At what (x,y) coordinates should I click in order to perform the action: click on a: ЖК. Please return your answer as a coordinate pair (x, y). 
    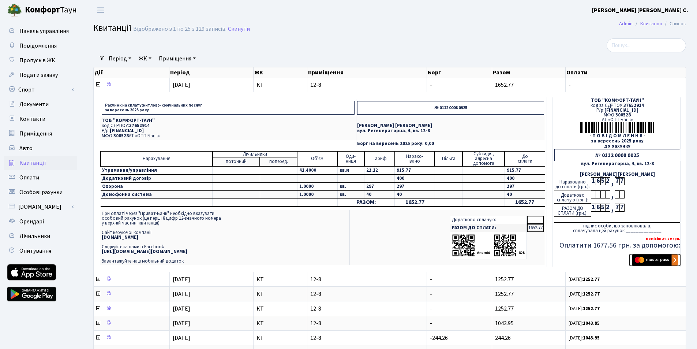
    Looking at the image, I should click on (145, 59).